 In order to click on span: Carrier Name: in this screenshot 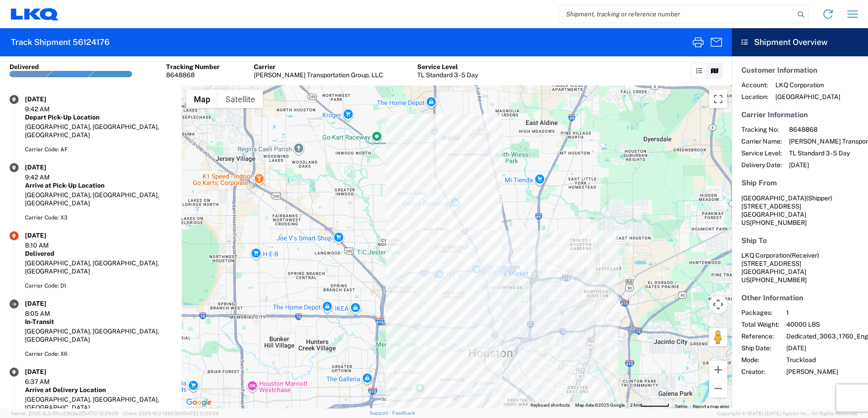, I will do `click(761, 141)`.